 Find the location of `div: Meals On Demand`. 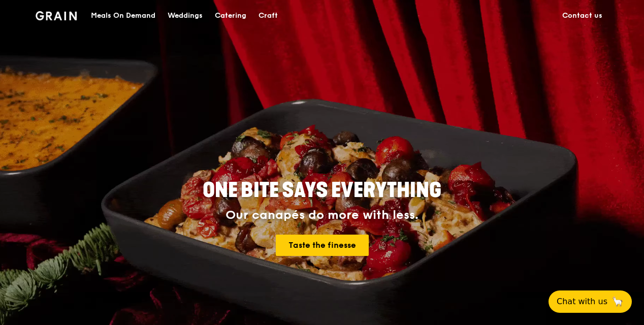

div: Meals On Demand is located at coordinates (123, 16).